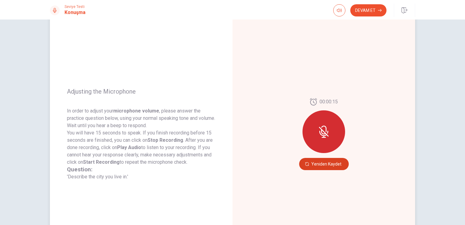 This screenshot has width=465, height=225. I want to click on h3: Question:, so click(141, 169).